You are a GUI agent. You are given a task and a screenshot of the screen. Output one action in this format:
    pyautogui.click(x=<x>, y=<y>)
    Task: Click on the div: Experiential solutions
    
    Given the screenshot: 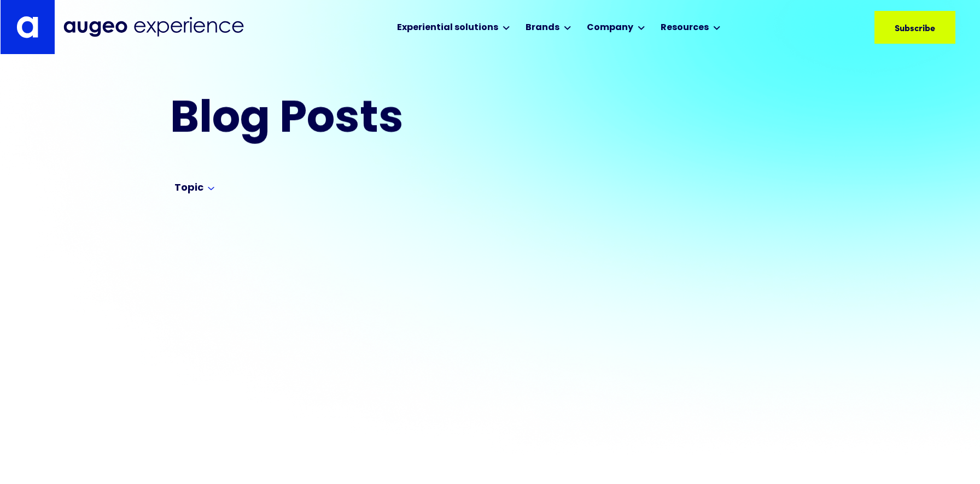 What is the action you would take?
    pyautogui.click(x=447, y=28)
    